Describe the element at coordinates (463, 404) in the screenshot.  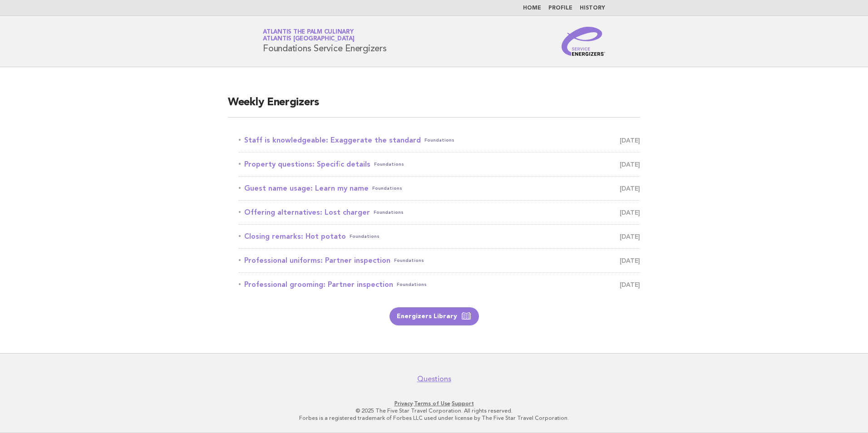
I see `a: Support` at that location.